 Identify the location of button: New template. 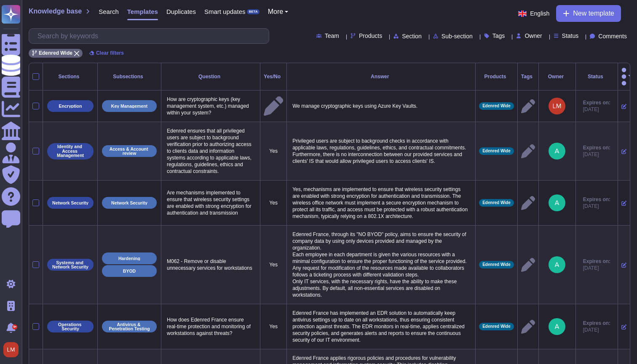
(588, 13).